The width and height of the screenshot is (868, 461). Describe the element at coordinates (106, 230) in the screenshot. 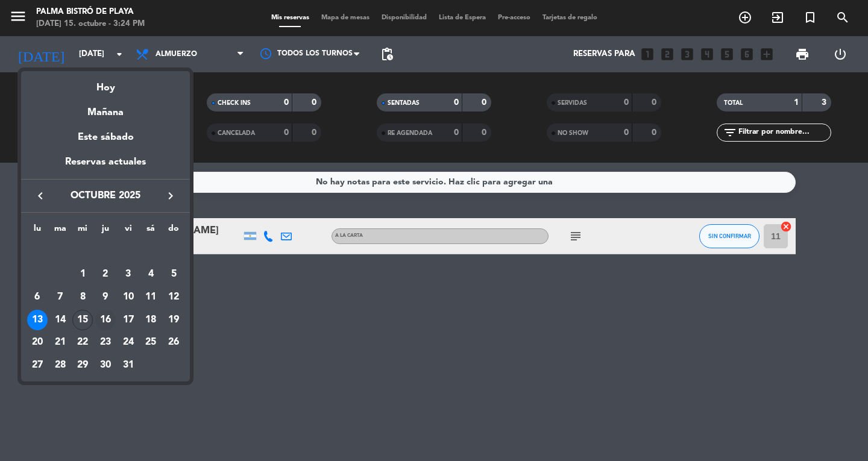

I see `th: jueves` at that location.